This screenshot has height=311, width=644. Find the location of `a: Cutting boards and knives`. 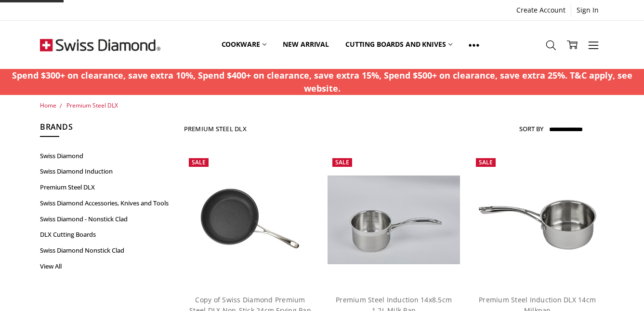

a: Cutting boards and knives is located at coordinates (399, 44).